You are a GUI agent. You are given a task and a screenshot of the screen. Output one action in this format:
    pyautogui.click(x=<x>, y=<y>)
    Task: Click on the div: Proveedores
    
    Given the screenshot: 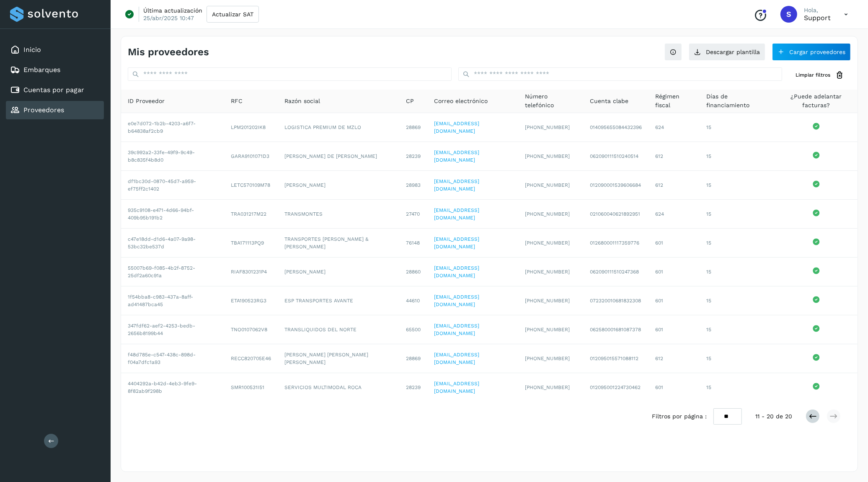 What is the action you would take?
    pyautogui.click(x=55, y=110)
    